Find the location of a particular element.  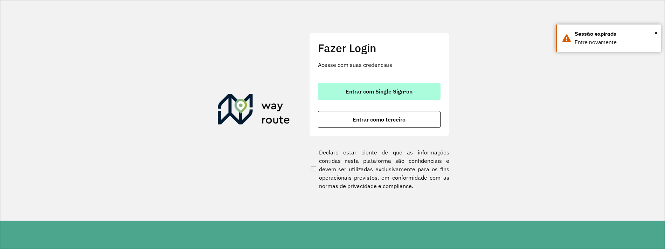

span: Entrar como terceiro is located at coordinates (379, 119).